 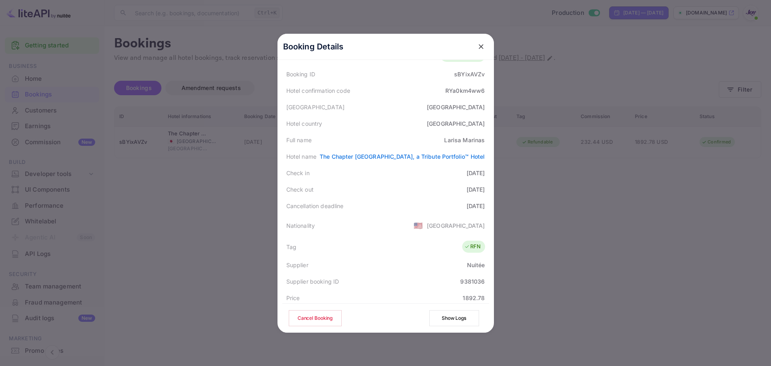 What do you see at coordinates (304, 123) in the screenshot?
I see `div: Hotel country` at bounding box center [304, 123].